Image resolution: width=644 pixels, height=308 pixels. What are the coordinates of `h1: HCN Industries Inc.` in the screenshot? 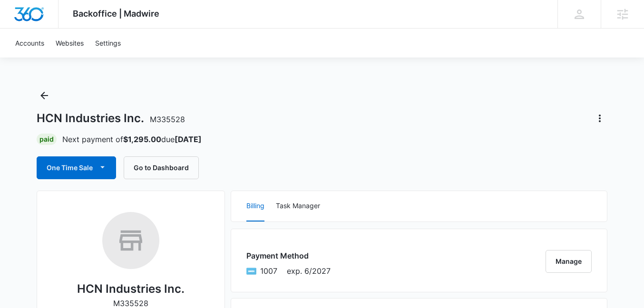 It's located at (111, 118).